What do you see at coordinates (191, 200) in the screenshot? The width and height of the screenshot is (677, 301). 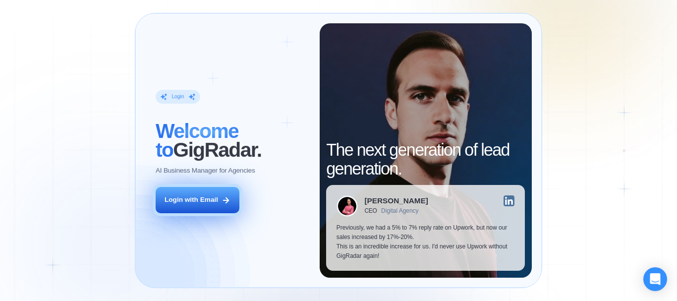 I see `div: Login with Email` at bounding box center [191, 200].